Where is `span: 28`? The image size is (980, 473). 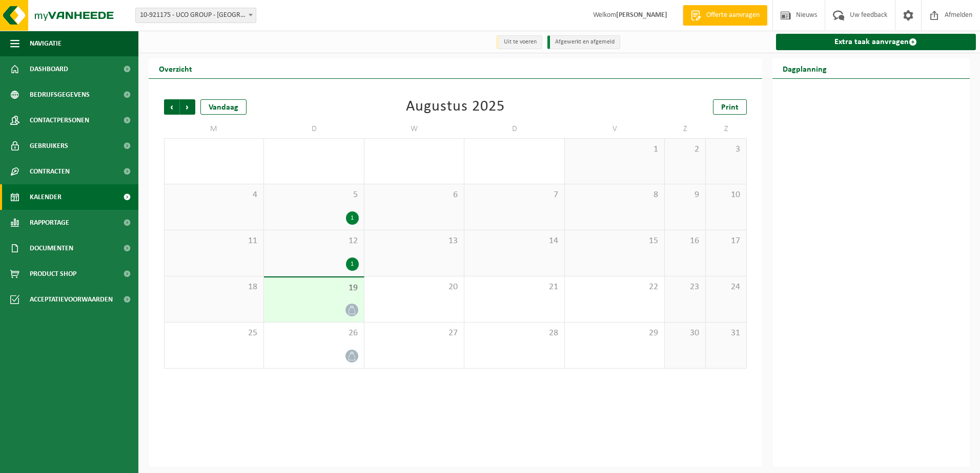
span: 28 is located at coordinates (514, 334).